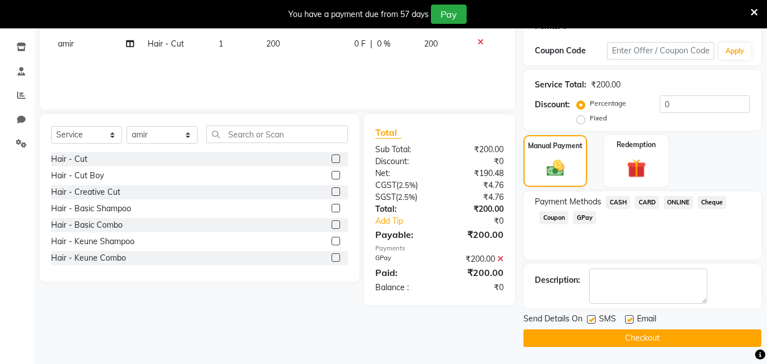 This screenshot has width=767, height=364. I want to click on div: Hair - Keune Combo, so click(89, 258).